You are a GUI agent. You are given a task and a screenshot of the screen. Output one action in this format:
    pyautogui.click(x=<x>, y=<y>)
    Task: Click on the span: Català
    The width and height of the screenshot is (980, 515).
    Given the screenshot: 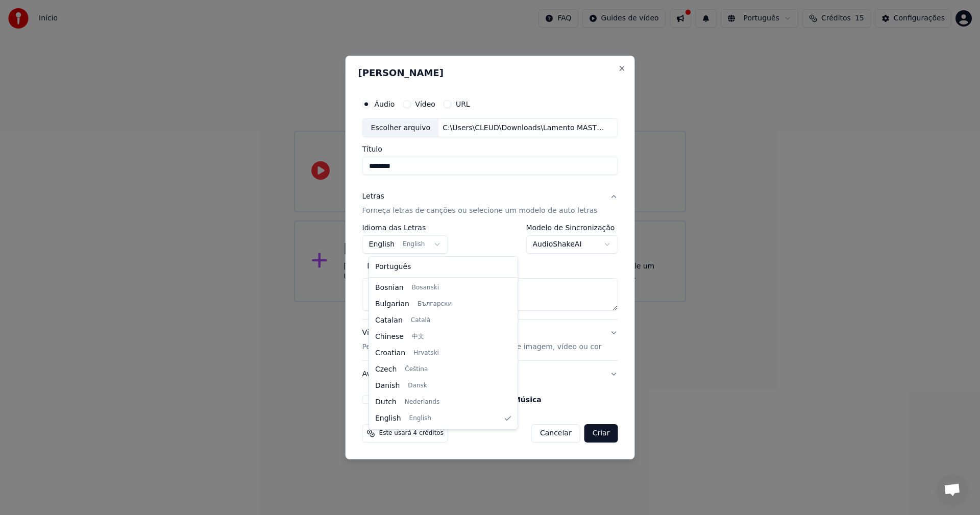 What is the action you would take?
    pyautogui.click(x=421, y=321)
    